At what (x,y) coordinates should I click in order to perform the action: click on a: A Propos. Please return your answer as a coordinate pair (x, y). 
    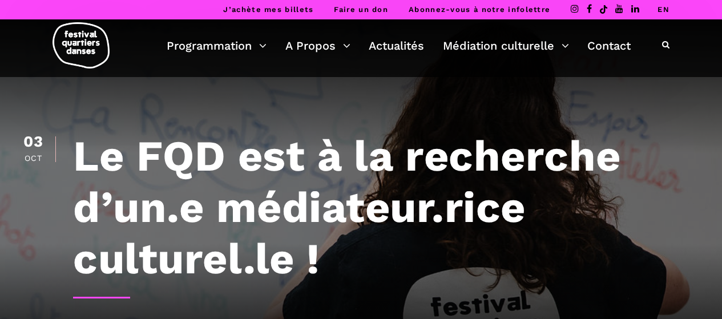
    Looking at the image, I should click on (318, 46).